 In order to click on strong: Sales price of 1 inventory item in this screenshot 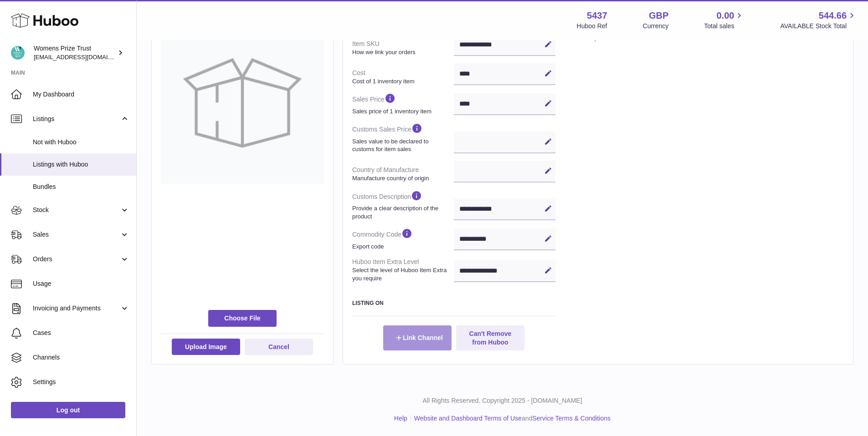, I will do `click(402, 111)`.